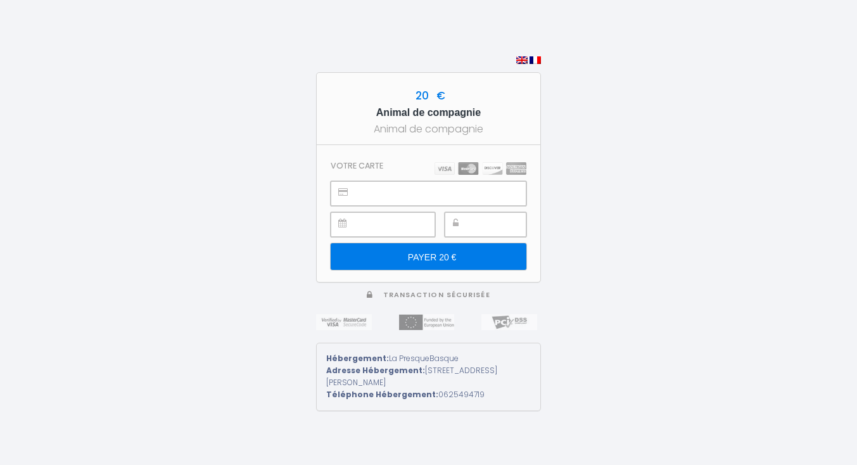 This screenshot has width=857, height=465. What do you see at coordinates (357, 358) in the screenshot?
I see `strong: Hébergement:` at bounding box center [357, 358].